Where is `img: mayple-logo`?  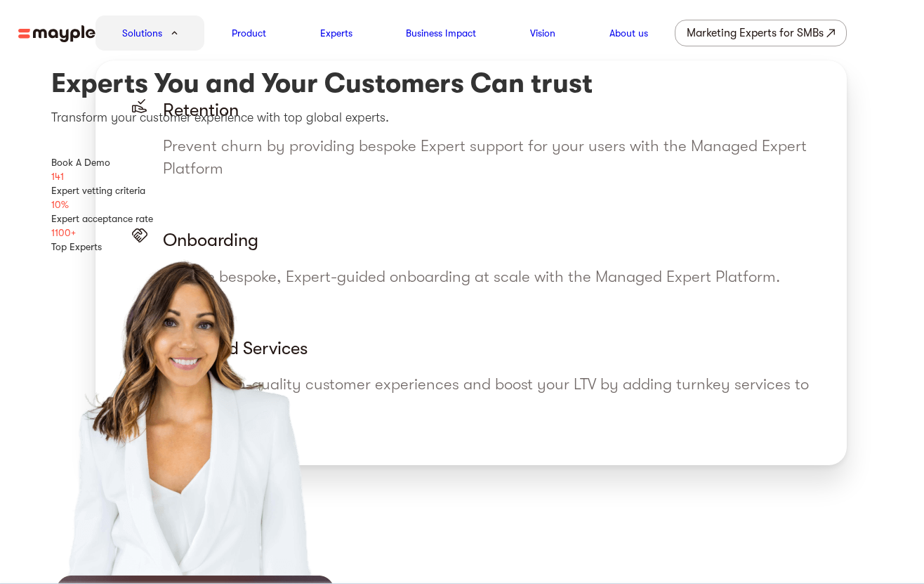 img: mayple-logo is located at coordinates (57, 34).